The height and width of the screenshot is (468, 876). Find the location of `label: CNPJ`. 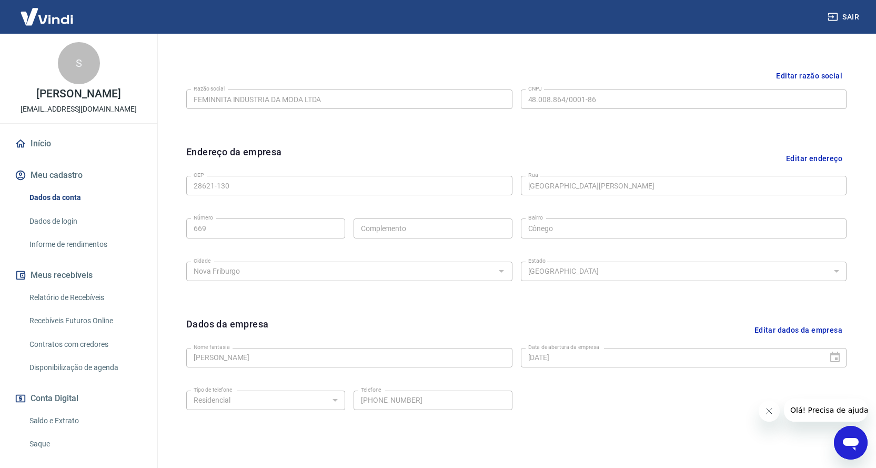

label: CNPJ is located at coordinates (535, 88).